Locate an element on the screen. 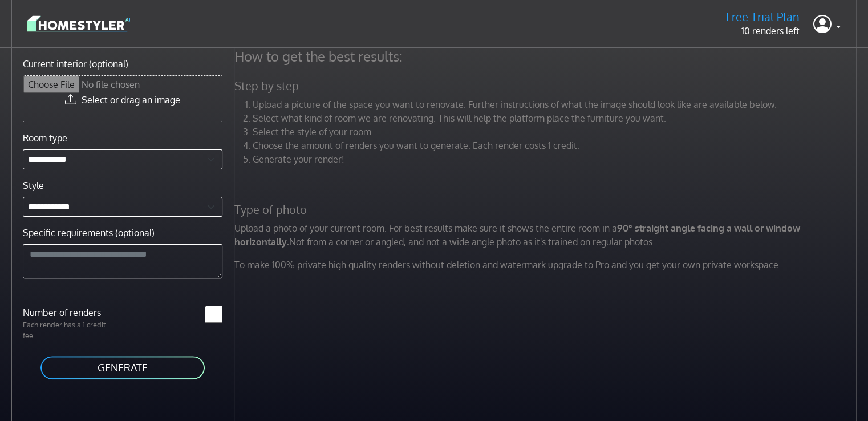  p: 10 renders left is located at coordinates (763, 31).